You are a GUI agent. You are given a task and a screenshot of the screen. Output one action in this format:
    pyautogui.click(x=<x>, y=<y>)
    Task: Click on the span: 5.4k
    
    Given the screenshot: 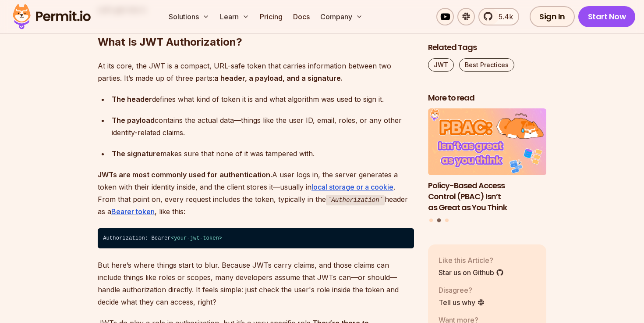 What is the action you would take?
    pyautogui.click(x=503, y=17)
    